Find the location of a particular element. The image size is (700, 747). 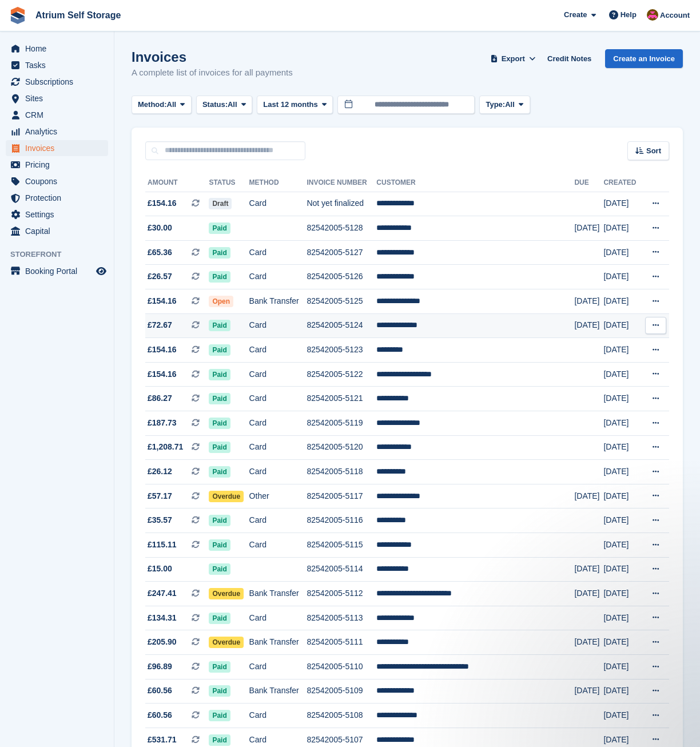

th: Status is located at coordinates (229, 183).